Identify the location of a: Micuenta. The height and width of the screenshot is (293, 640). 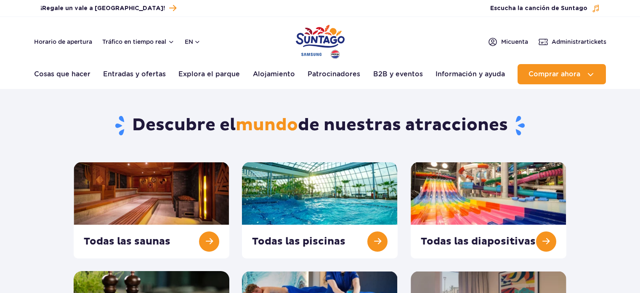
(508, 42).